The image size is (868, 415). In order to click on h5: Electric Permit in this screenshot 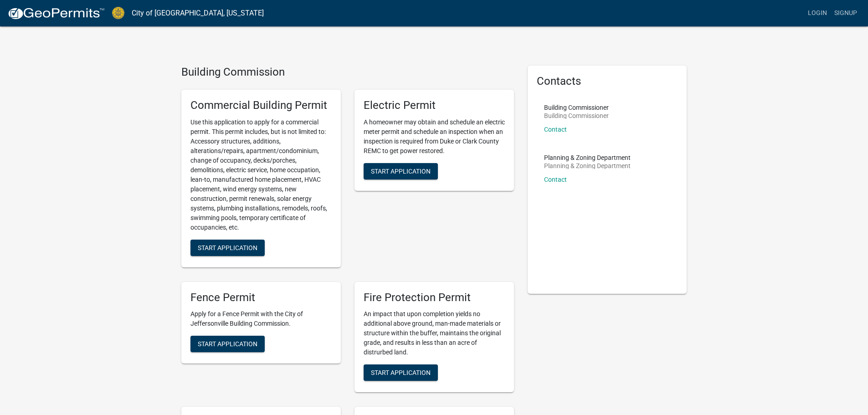, I will do `click(434, 105)`.